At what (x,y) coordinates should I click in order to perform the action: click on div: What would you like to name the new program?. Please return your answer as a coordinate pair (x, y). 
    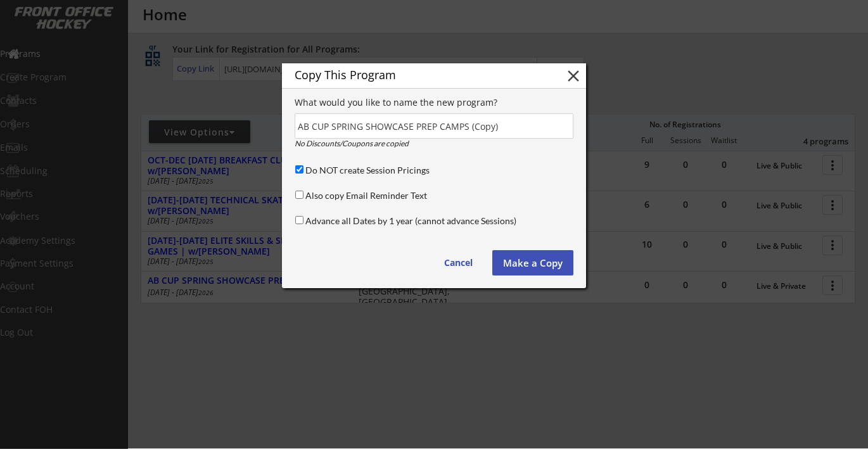
    Looking at the image, I should click on (434, 103).